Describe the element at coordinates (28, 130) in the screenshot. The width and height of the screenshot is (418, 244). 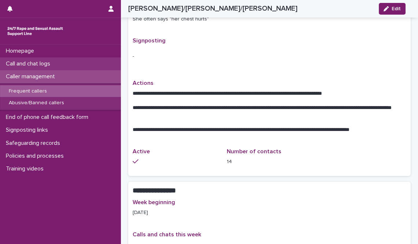
I see `p: Signposting links` at that location.